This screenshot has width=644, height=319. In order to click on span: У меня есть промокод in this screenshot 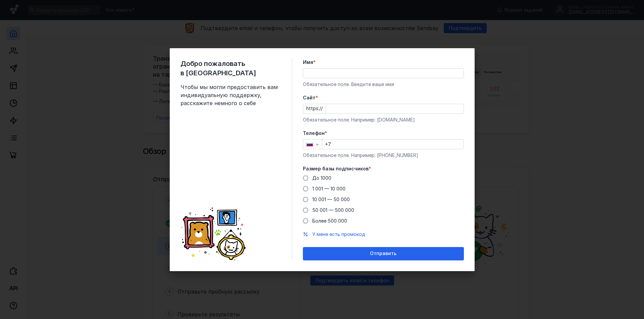, I will do `click(339, 234)`.